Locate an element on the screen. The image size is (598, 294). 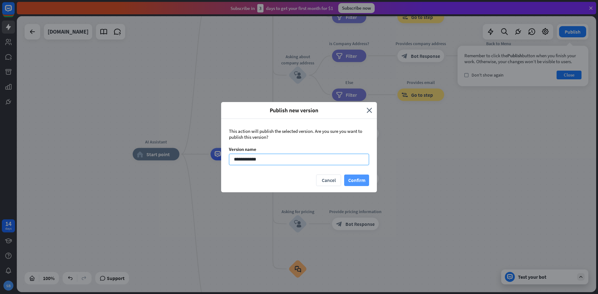
div: This action will publish the selected version. Are you sure you want to publish this version? is located at coordinates (299, 134).